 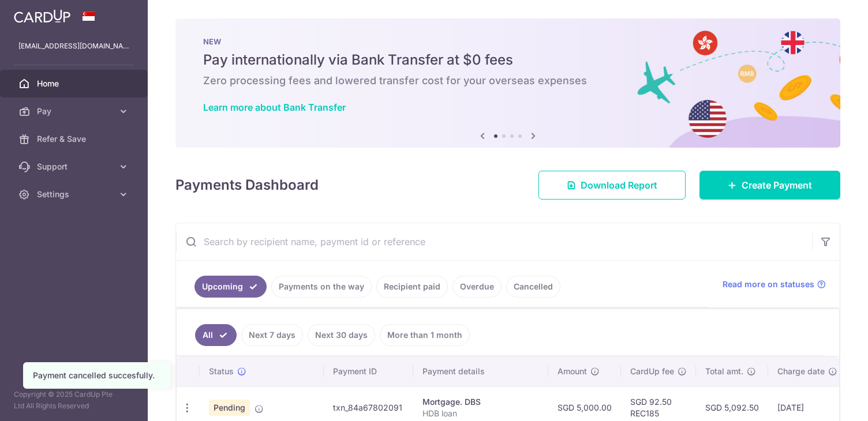 What do you see at coordinates (481, 402) in the screenshot?
I see `div: Mortgage. DBS` at bounding box center [481, 402].